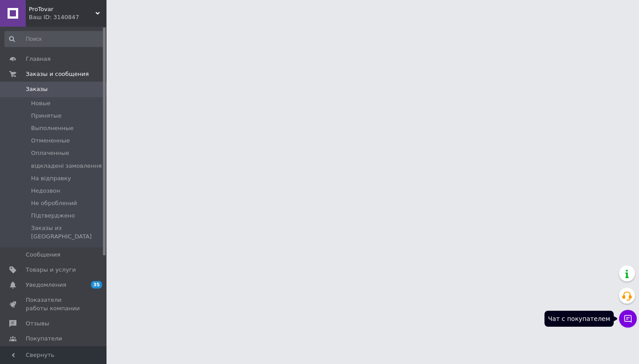  I want to click on span: Уведомления, so click(46, 285).